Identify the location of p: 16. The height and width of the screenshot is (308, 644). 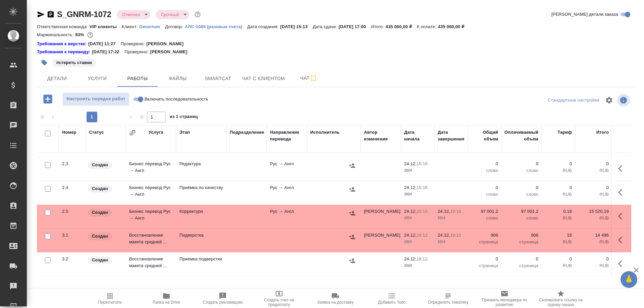
(558, 235).